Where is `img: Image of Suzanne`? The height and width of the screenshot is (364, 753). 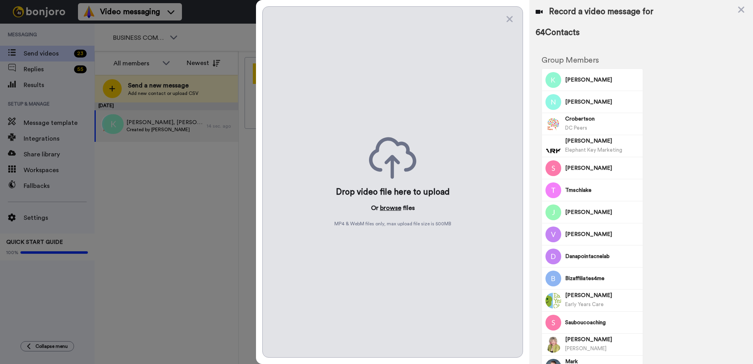
img: Image of Suzanne is located at coordinates (553, 168).